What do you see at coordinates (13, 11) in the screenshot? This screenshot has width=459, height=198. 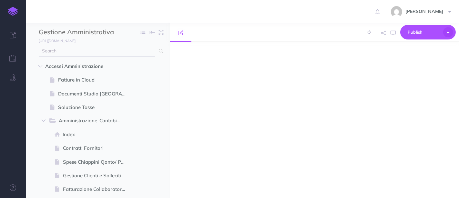 I see `img: logo-mark.svg` at bounding box center [13, 11].